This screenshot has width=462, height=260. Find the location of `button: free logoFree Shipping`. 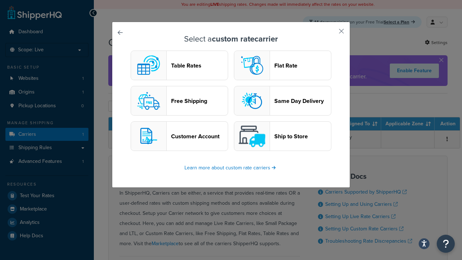

button: free logoFree Shipping is located at coordinates (180, 101).